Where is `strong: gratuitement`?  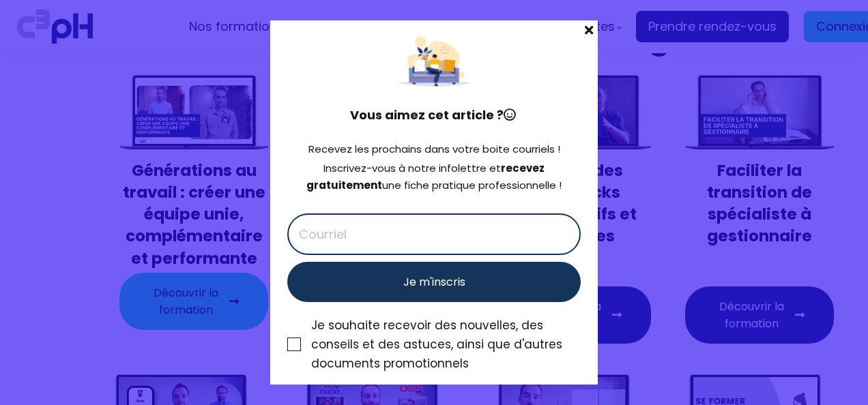
strong: gratuitement is located at coordinates (344, 185).